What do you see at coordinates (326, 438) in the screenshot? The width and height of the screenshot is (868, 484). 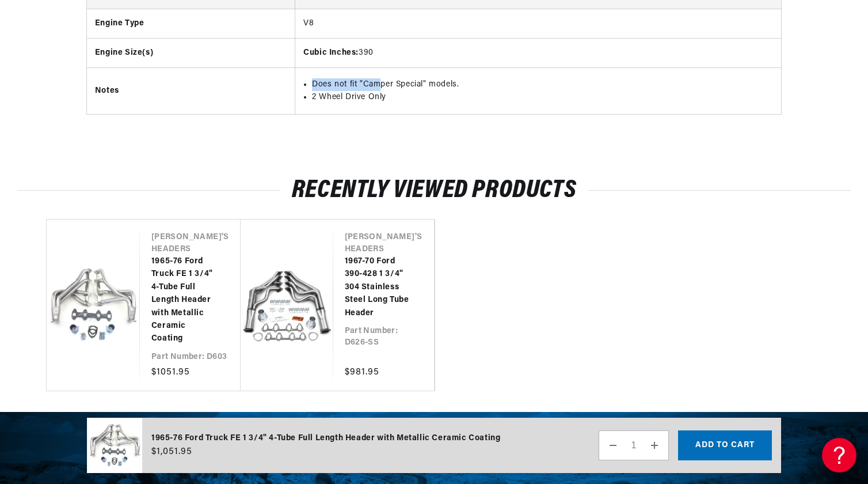 I see `div: 1965-76 Ford Truck FE 1 3/4" 4-Tube Full Length Header with Metallic Ceramic Coating` at bounding box center [326, 438].